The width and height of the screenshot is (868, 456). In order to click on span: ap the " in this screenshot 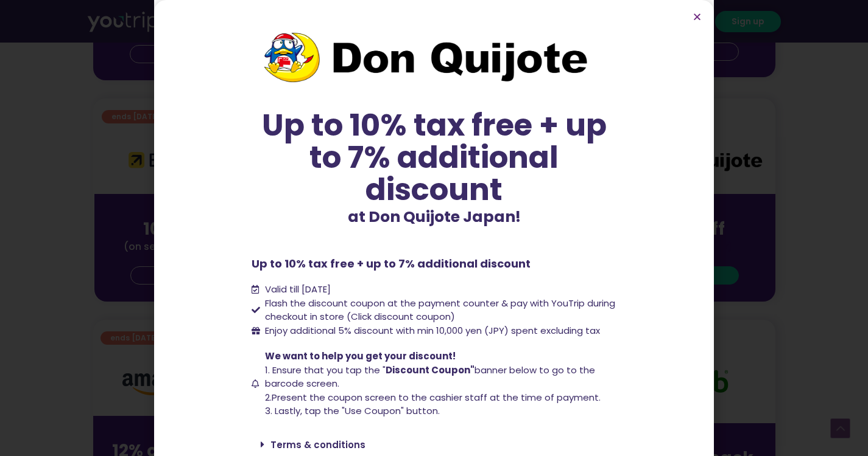, I will do `click(367, 369)`.